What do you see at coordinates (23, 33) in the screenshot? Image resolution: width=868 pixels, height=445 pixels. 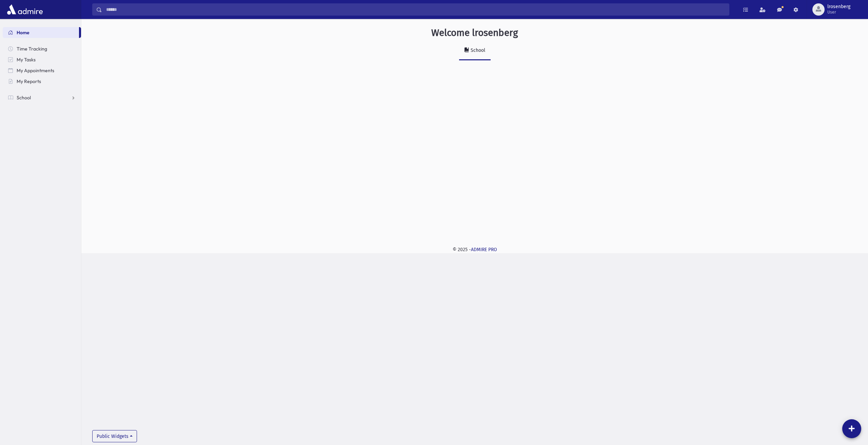 I see `span: Home` at bounding box center [23, 33].